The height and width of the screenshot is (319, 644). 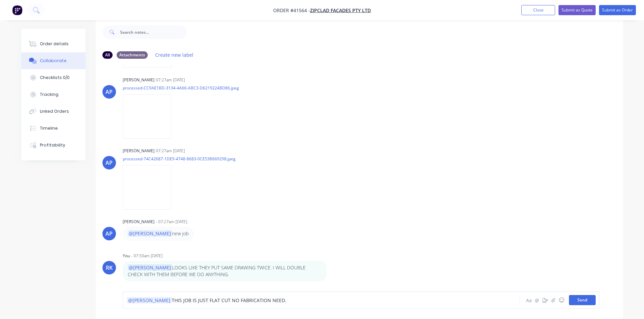 What do you see at coordinates (53, 78) in the screenshot?
I see `button: Checklists 0/0` at bounding box center [53, 78].